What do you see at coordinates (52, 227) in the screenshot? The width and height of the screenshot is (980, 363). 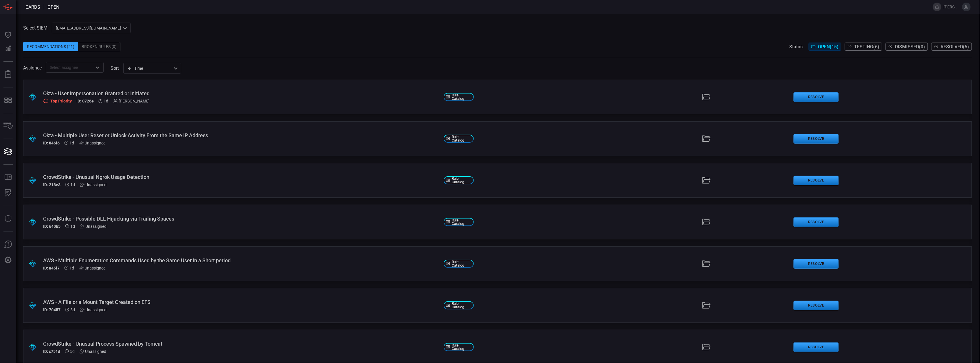 I see `h5: ID: 640b5` at bounding box center [52, 227].